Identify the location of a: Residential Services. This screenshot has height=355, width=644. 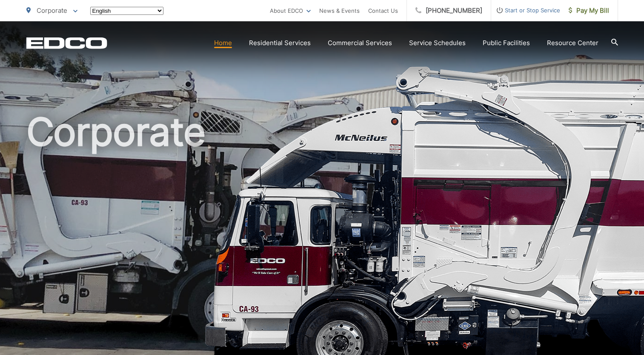
(280, 43).